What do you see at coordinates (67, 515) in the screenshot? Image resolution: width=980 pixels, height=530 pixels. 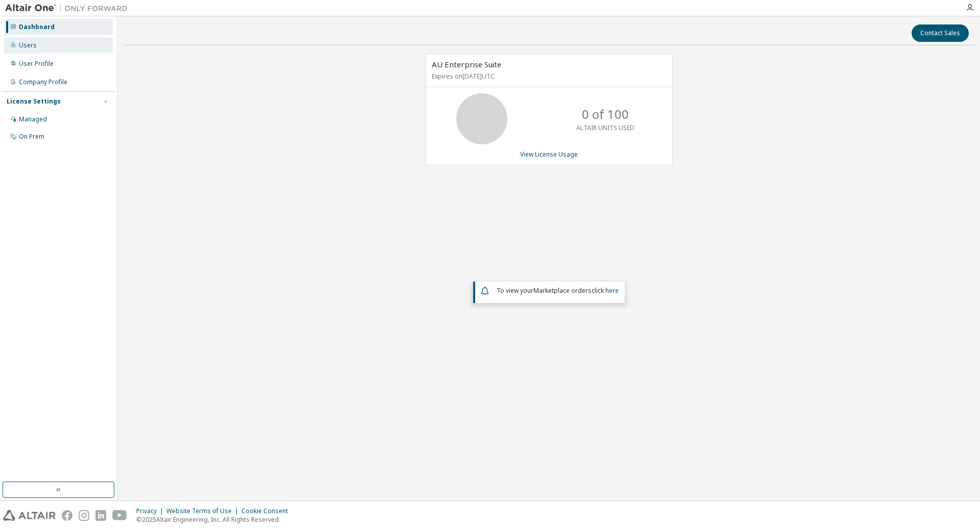 I see `img: facebook.svg` at bounding box center [67, 515].